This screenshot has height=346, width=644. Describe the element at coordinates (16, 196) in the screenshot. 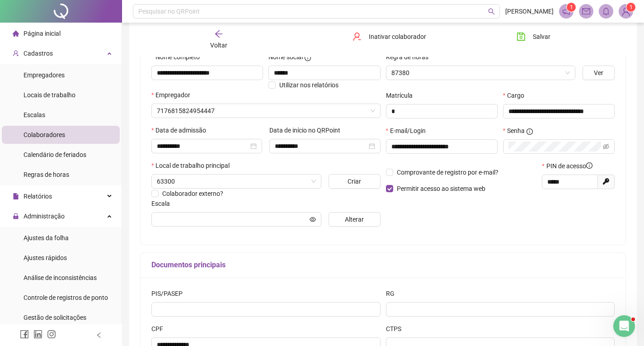

I see `span: file` at that location.